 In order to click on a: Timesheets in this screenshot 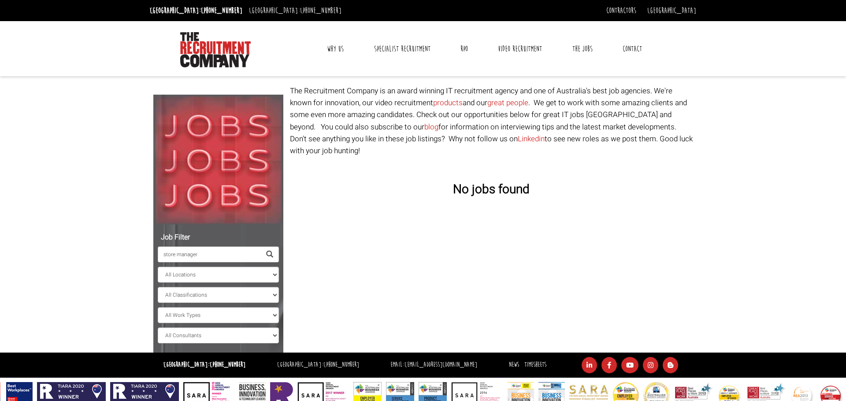, I will do `click(535, 365)`.